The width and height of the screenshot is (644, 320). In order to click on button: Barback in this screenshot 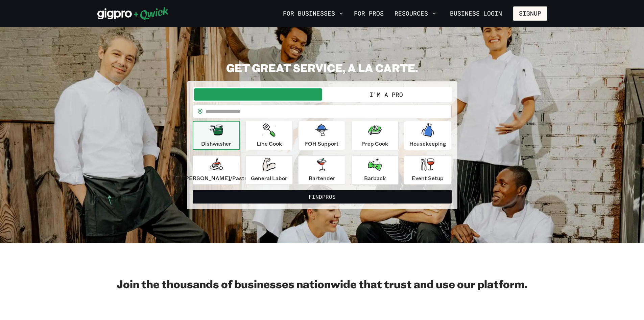, I will do `click(375, 170)`.